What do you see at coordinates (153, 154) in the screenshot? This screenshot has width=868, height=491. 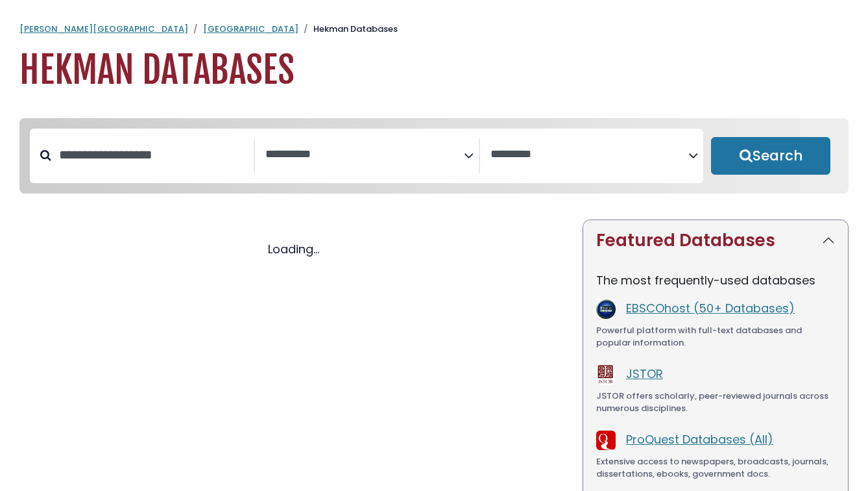 I see `input: Search database by title or keyword` at bounding box center [153, 154].